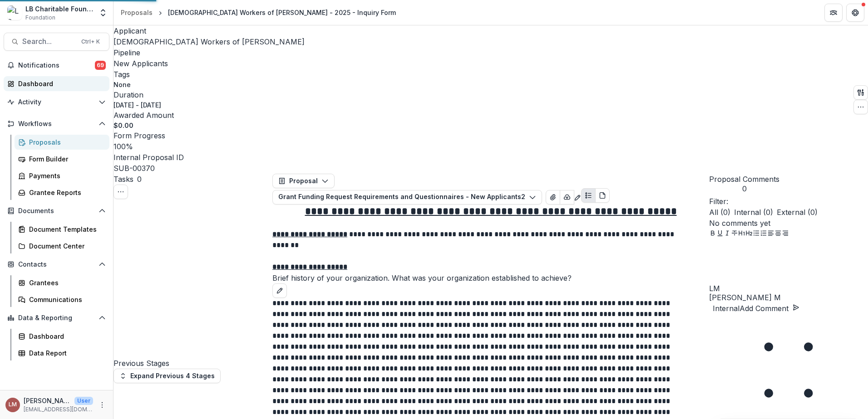  What do you see at coordinates (65, 158) in the screenshot?
I see `div: Form Builder` at bounding box center [65, 158].